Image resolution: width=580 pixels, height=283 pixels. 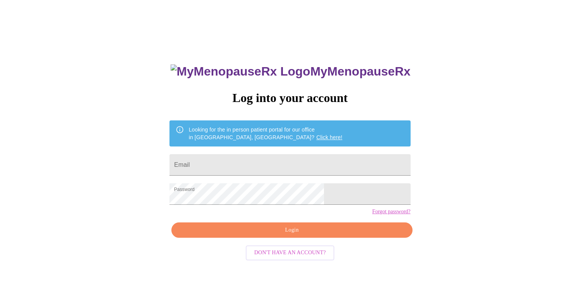 What do you see at coordinates (292, 230) in the screenshot?
I see `button: Login` at bounding box center [292, 230].